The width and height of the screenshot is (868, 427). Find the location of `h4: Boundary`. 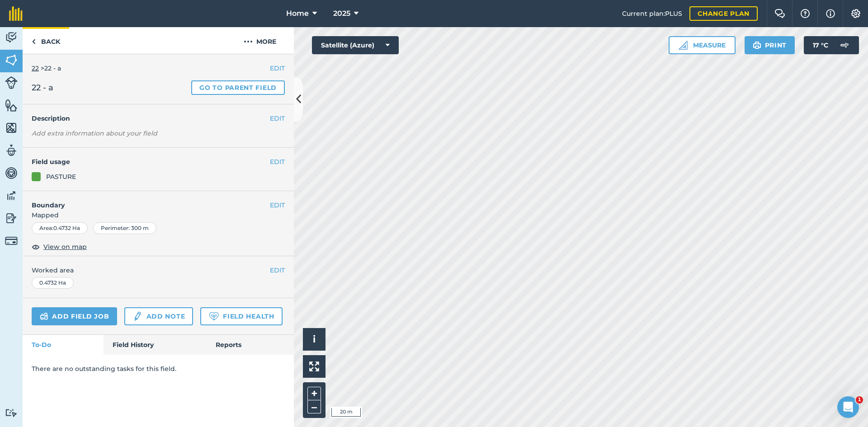

h4: Boundary is located at coordinates (146, 201).